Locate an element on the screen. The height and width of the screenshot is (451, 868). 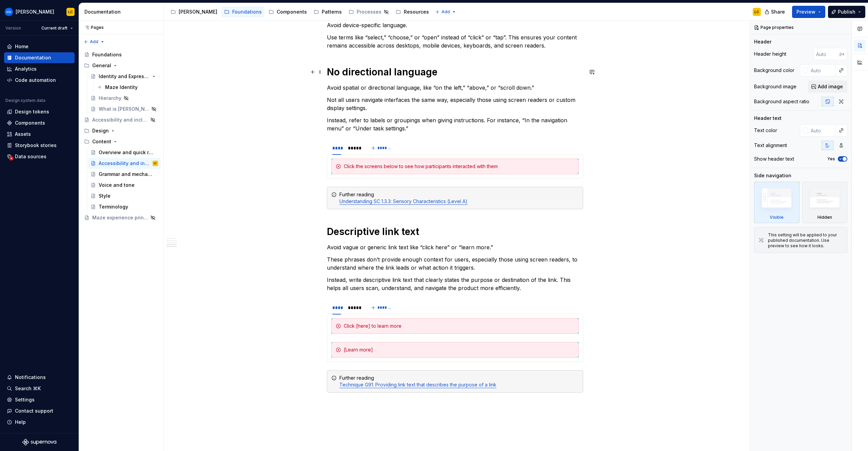
button: Preview is located at coordinates (809, 12).